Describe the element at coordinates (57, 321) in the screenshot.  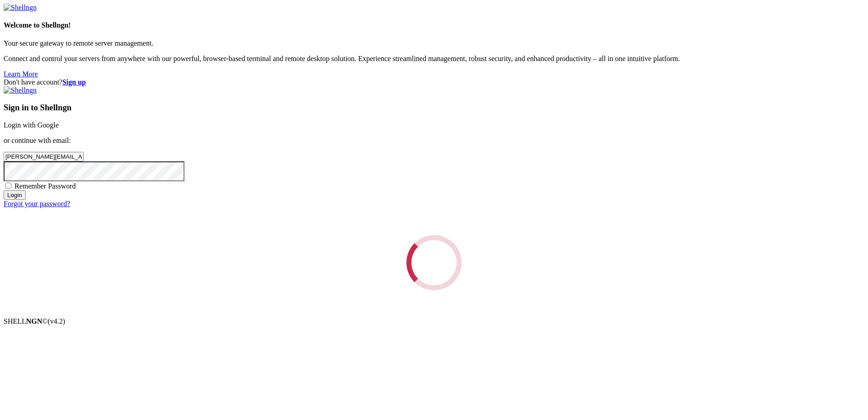
I see `span: 4.2.0` at that location.